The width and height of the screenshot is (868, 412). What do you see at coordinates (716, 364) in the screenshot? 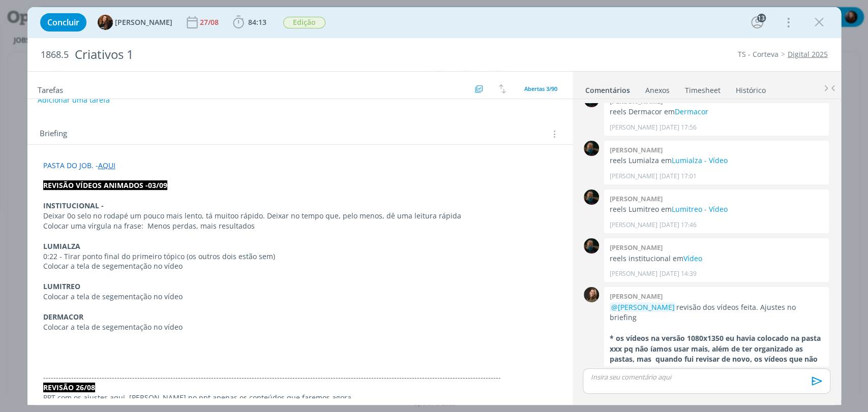
I see `p: 🤔Mas vou deixar assim agora, pq não tem nenhum registro disso.` at bounding box center [716, 364].